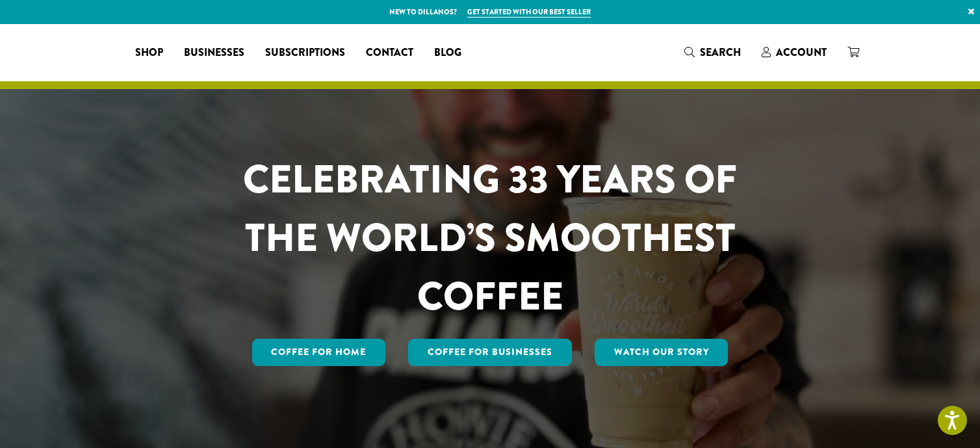 This screenshot has width=980, height=448. I want to click on span: Account, so click(801, 52).